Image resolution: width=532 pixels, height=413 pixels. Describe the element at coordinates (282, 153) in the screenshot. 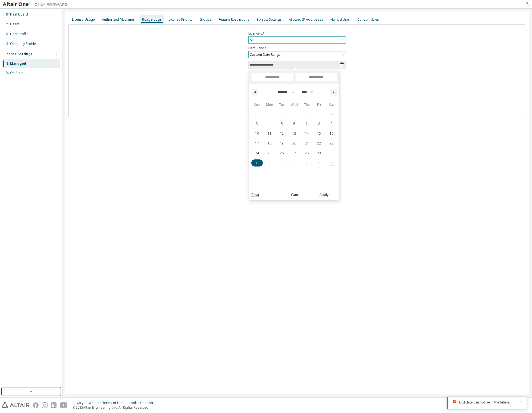

I see `button: 26` at that location.